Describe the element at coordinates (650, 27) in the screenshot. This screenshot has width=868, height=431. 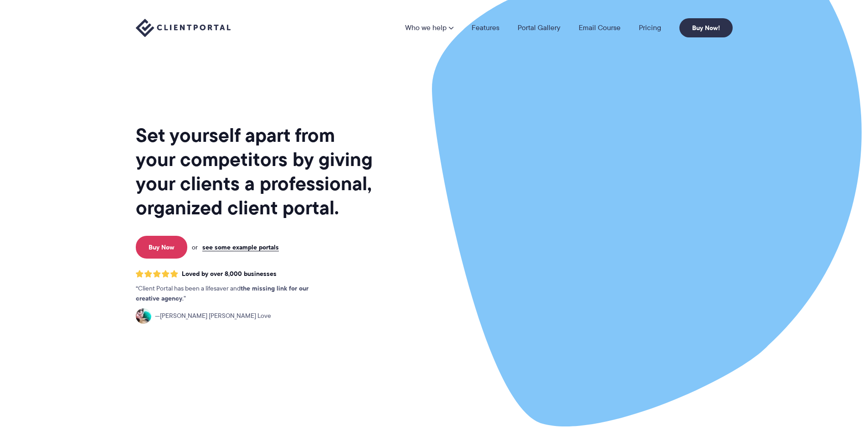
I see `a: Pricing` at that location.